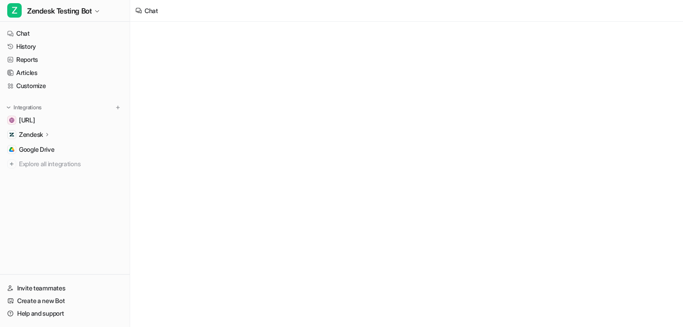 This screenshot has height=327, width=683. What do you see at coordinates (65, 164) in the screenshot?
I see `a: Explore all integrations` at bounding box center [65, 164].